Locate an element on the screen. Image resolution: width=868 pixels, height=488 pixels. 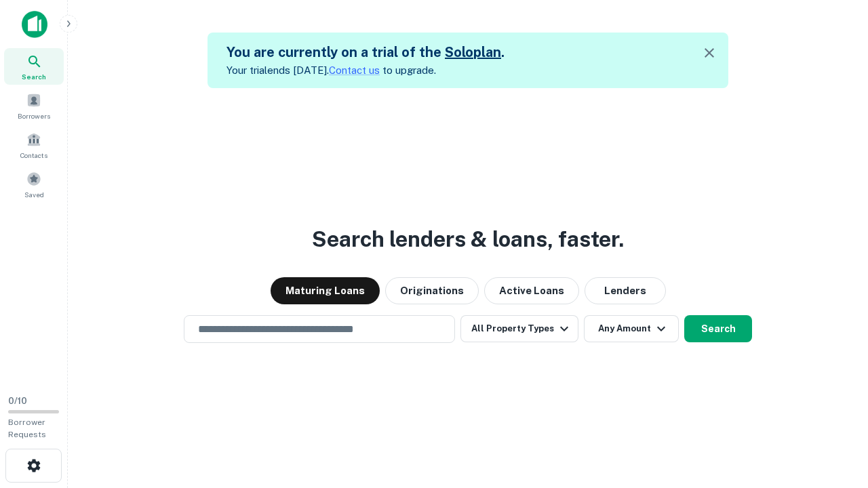
button: Lenders is located at coordinates (625, 291).